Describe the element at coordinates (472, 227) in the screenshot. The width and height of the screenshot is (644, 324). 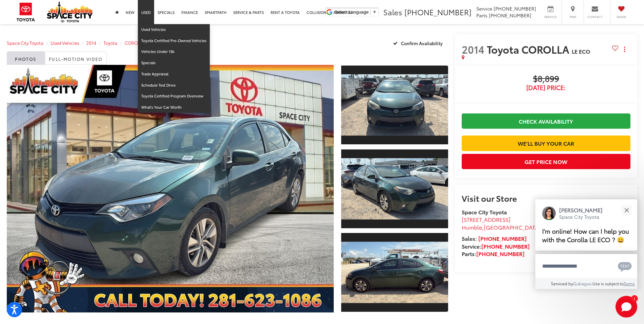
I see `span: Humble` at that location.